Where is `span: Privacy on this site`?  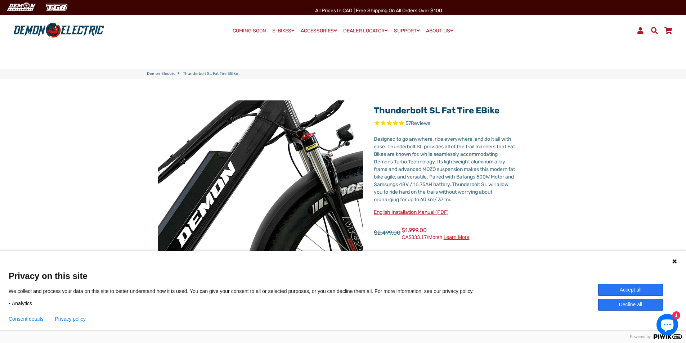
span: Privacy on this site is located at coordinates (343, 276).